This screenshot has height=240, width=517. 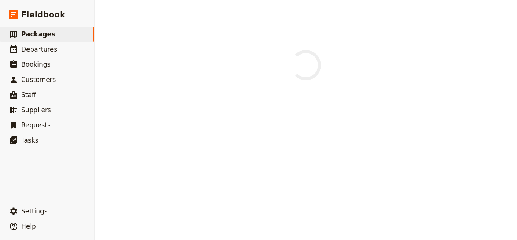 I want to click on span: Packages, so click(x=38, y=34).